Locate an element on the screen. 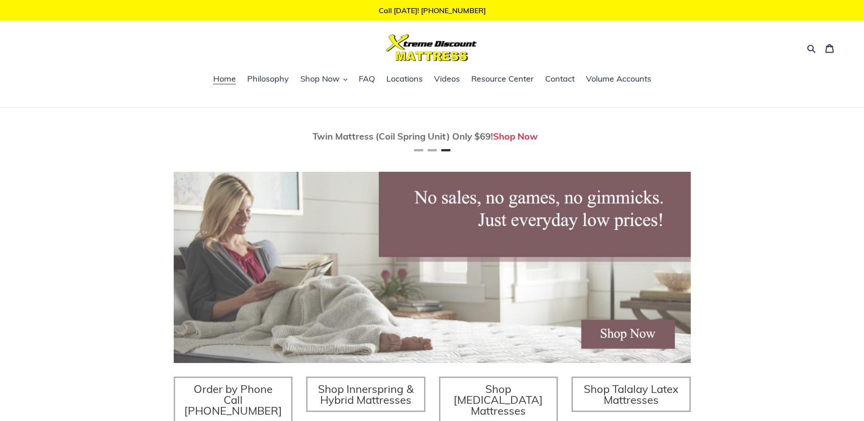 This screenshot has width=864, height=421. a: Shop Innerspring & Hybrid Mattresses is located at coordinates (366, 395).